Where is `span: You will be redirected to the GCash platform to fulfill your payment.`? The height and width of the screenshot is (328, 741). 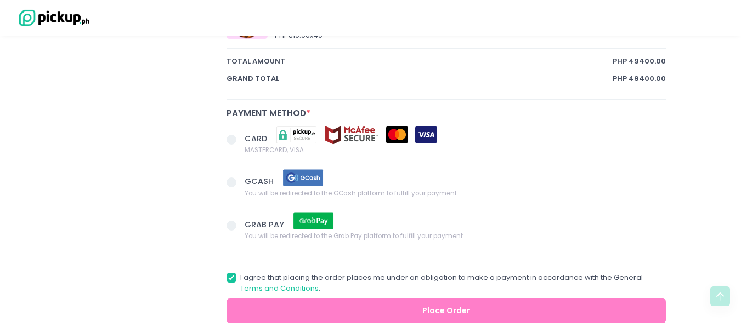
span: You will be redirected to the GCash platform to fulfill your payment. is located at coordinates (351, 193).